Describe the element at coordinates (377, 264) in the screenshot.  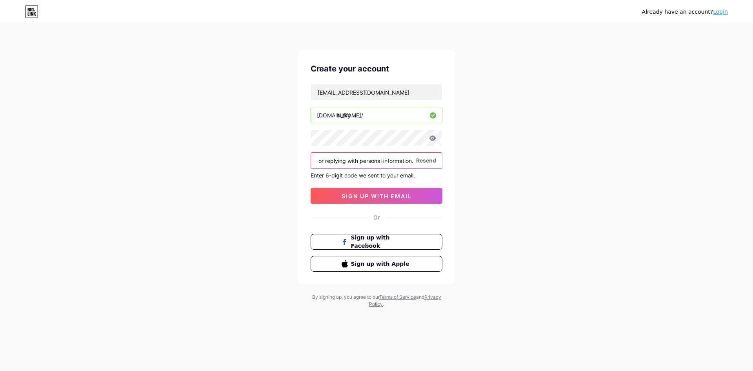
I see `button: Sign up with Apple` at that location.